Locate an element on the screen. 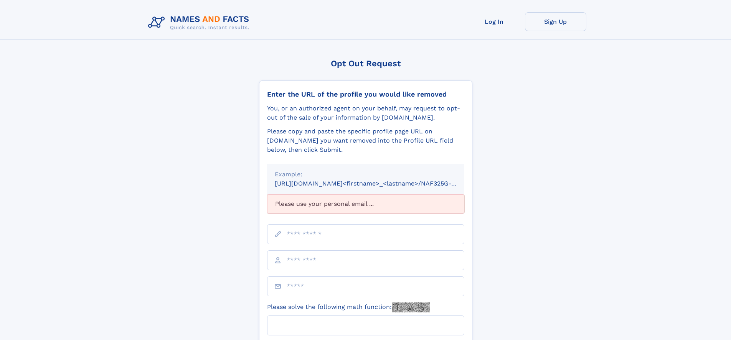 The width and height of the screenshot is (731, 340). div: Enter the URL of the profile you would like removed is located at coordinates (366, 94).